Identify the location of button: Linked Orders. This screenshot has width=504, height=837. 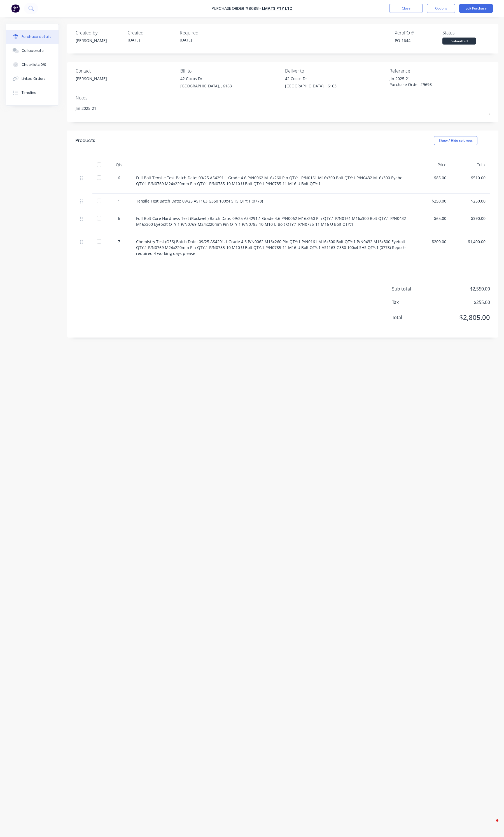
(32, 79).